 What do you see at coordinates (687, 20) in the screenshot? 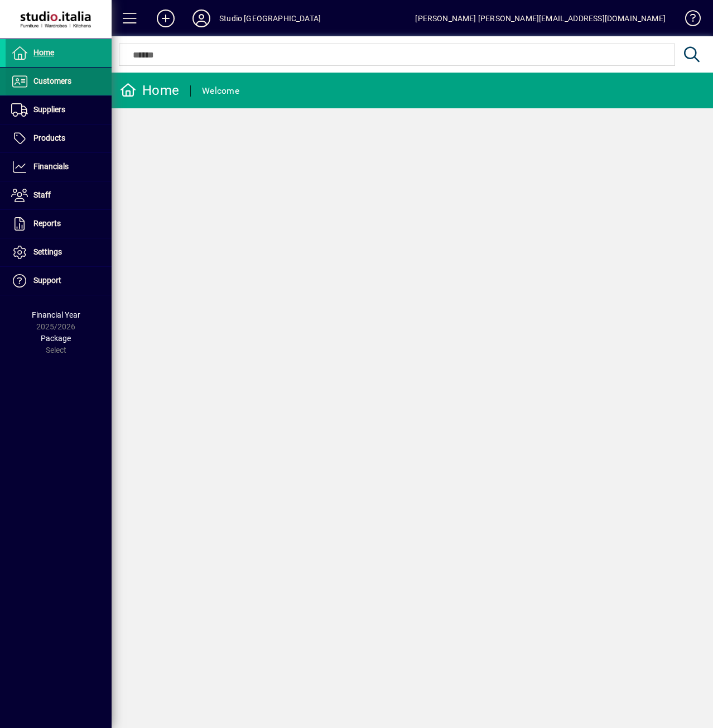
I see `a: Knowledge Base` at bounding box center [687, 20].